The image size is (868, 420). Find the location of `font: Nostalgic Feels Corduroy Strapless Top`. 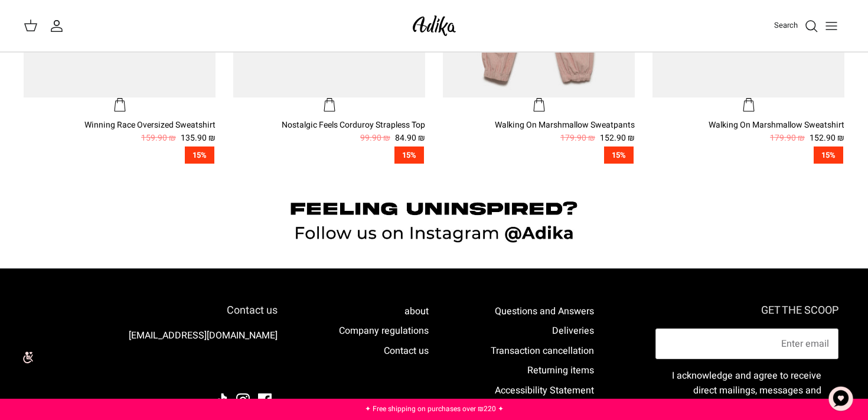

font: Nostalgic Feels Corduroy Strapless Top is located at coordinates (353, 124).